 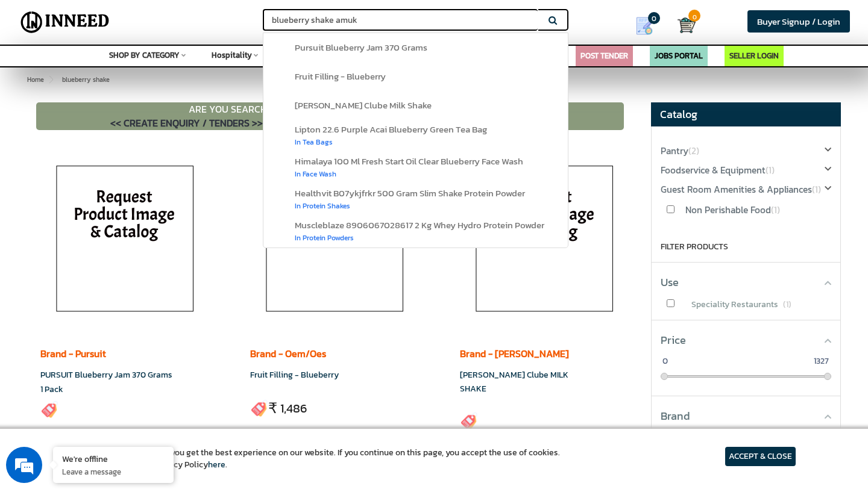 I want to click on article: We use cookies to ensure you get the best experience on our website. If you continue on this page..., so click(x=316, y=459).